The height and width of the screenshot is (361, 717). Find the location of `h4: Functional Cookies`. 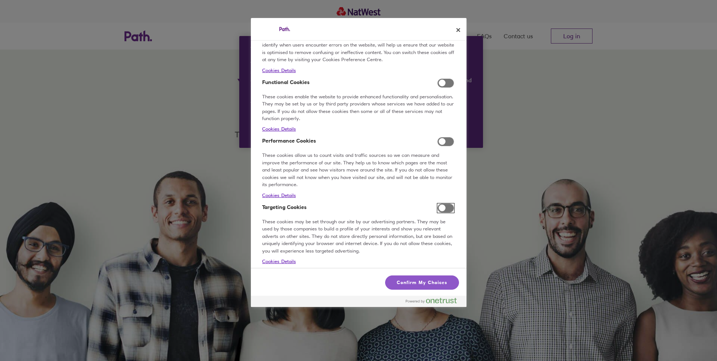

h4: Functional Cookies is located at coordinates (334, 82).